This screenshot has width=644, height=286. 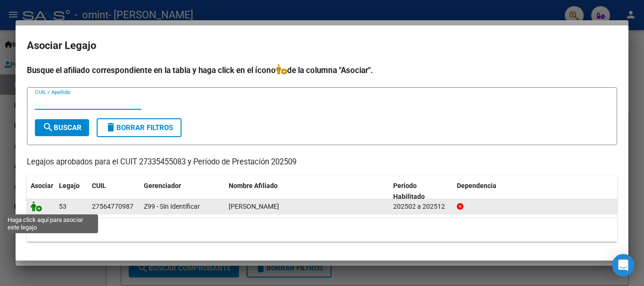 I want to click on h2: Asociar Legajo, so click(x=322, y=46).